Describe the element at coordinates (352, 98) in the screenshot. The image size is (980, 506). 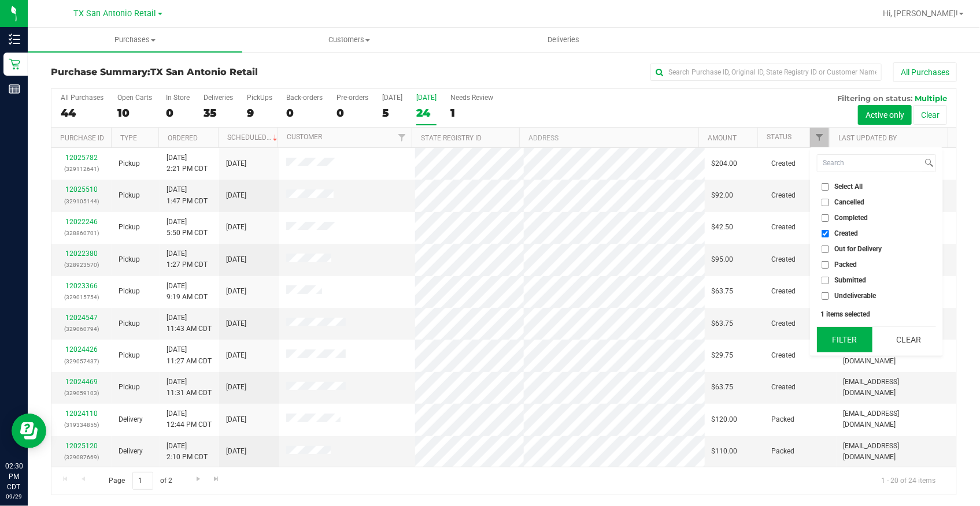
I see `div: Pre-orders` at that location.